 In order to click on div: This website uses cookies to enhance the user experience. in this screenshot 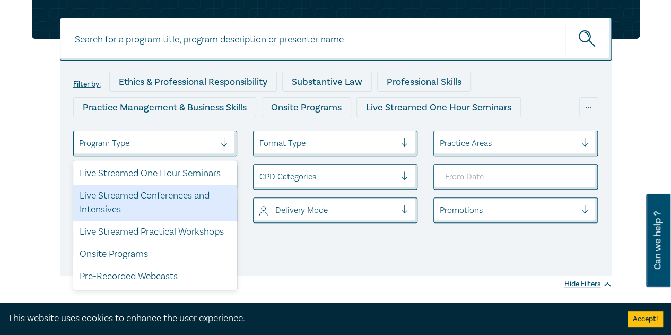, I will do `click(310, 318)`.